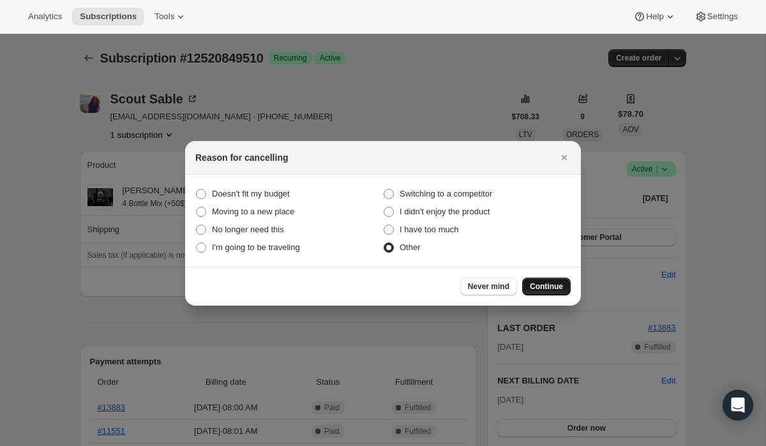  Describe the element at coordinates (251, 193) in the screenshot. I see `span: Doesn't fit my budget` at that location.